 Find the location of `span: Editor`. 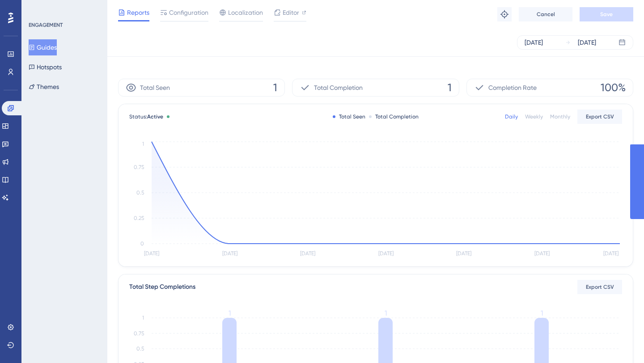

span: Editor is located at coordinates (291, 13).